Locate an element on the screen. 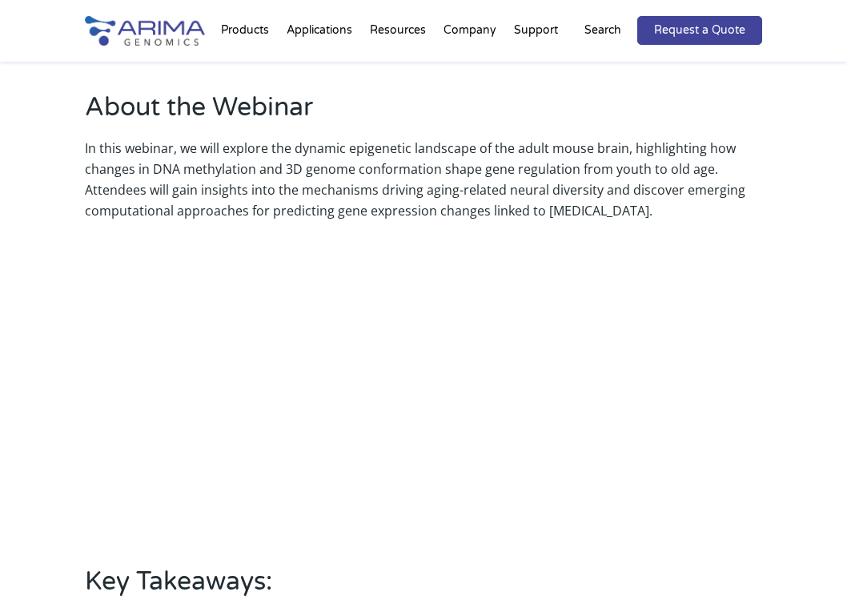 The image size is (847, 616). a: Request a Quote is located at coordinates (699, 30).